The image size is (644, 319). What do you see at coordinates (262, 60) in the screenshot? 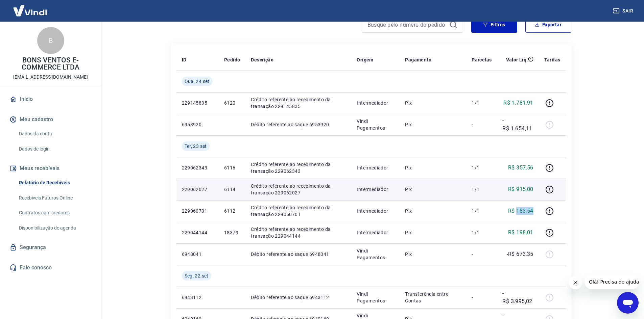
I see `p: Descrição` at bounding box center [262, 60].